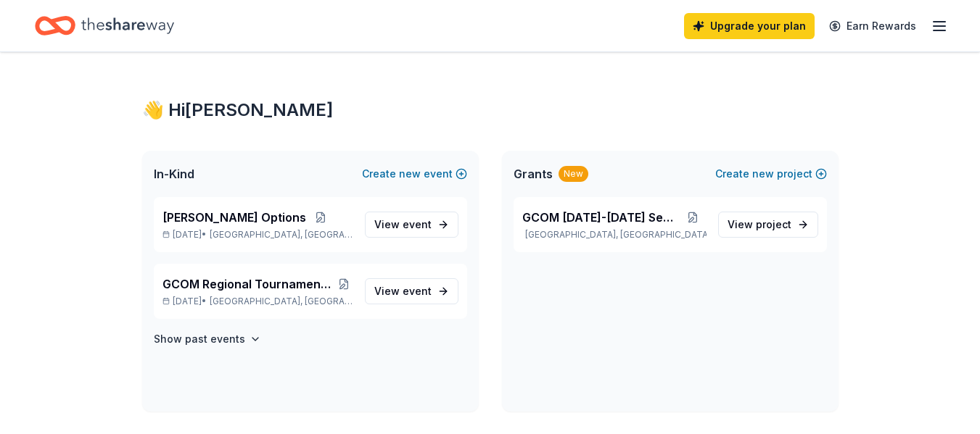  Describe the element at coordinates (771, 174) in the screenshot. I see `button: Createnewproject` at that location.